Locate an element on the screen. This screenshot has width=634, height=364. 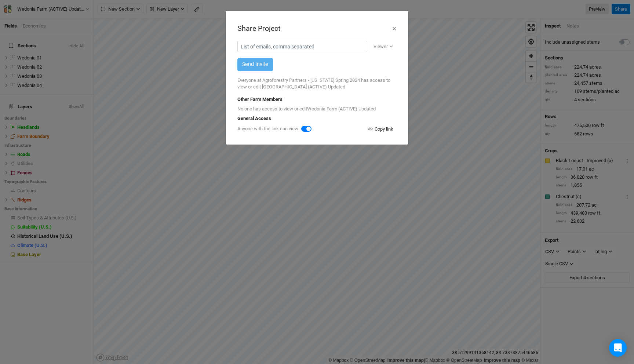
div: General Access is located at coordinates (317, 118).